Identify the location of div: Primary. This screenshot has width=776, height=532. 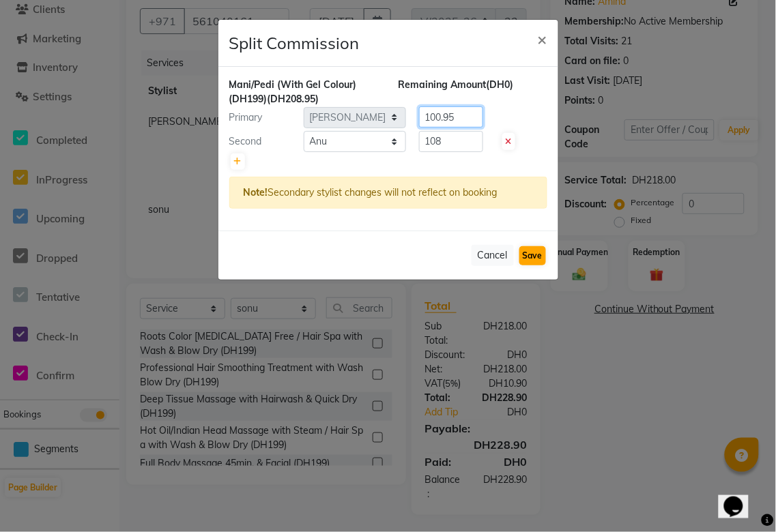
(261, 117).